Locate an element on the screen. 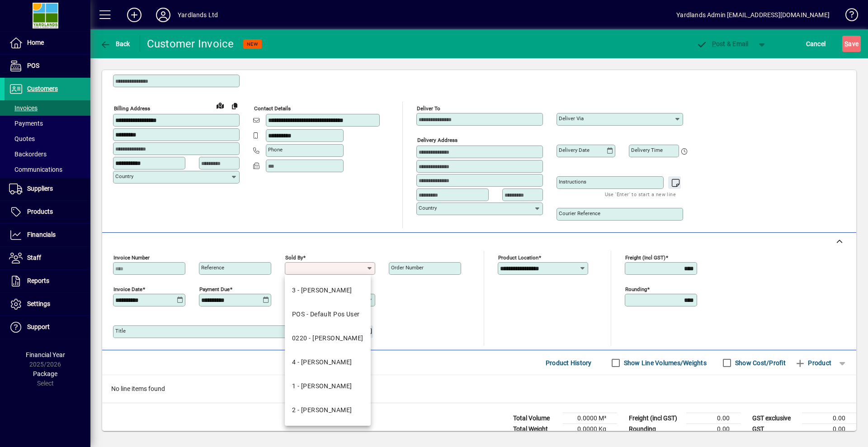 The image size is (868, 447). div: Yardlands Ltd is located at coordinates (198, 15).